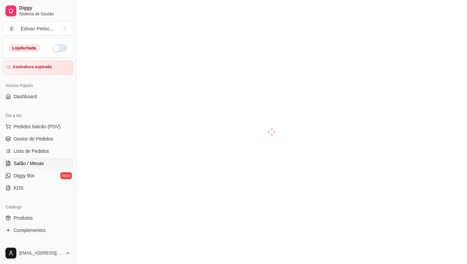  What do you see at coordinates (38, 176) in the screenshot?
I see `a: Diggy Botnovo` at bounding box center [38, 176].